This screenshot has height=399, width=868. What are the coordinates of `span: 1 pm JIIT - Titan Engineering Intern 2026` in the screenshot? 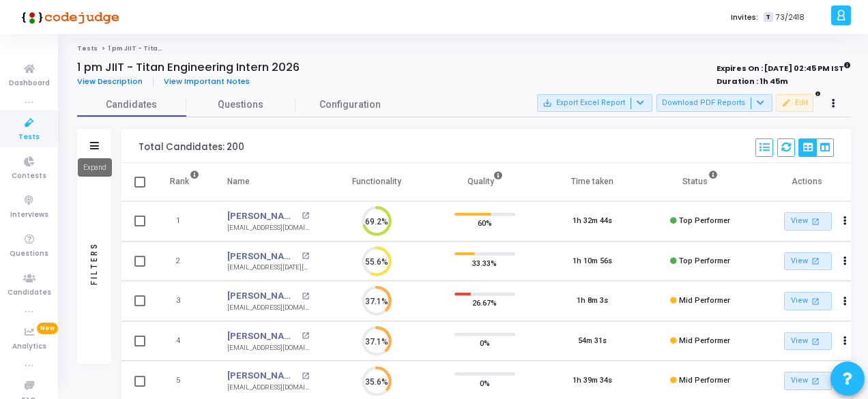 It's located at (177, 48).